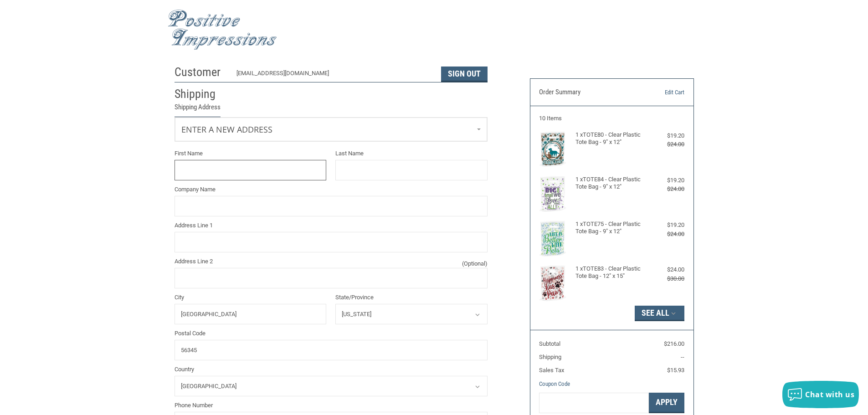 The width and height of the screenshot is (868, 415). What do you see at coordinates (201, 94) in the screenshot?
I see `h2: Shipping` at bounding box center [201, 94].